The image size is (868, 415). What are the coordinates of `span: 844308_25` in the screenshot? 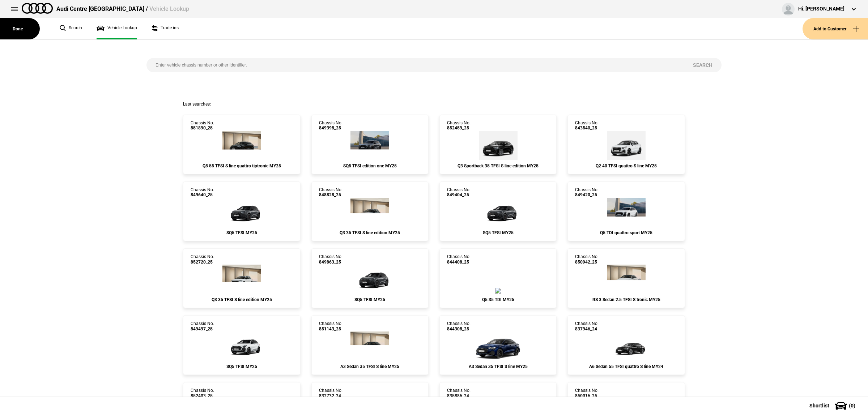 It's located at (458, 330).